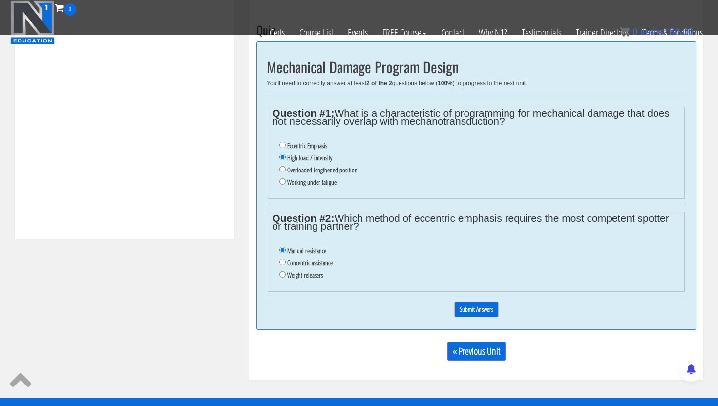 The width and height of the screenshot is (718, 406). Describe the element at coordinates (310, 263) in the screenshot. I see `label: Concentric assistance` at that location.